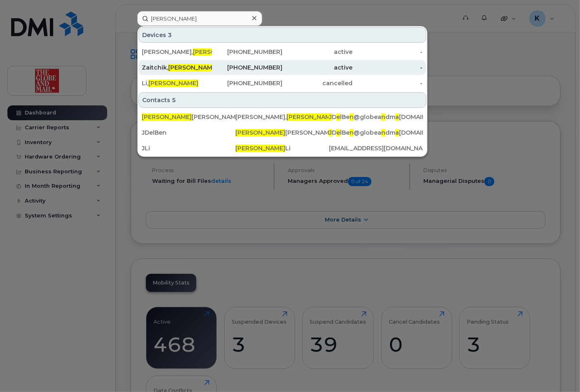  Describe the element at coordinates (282, 100) in the screenshot. I see `div: Contacts` at that location.